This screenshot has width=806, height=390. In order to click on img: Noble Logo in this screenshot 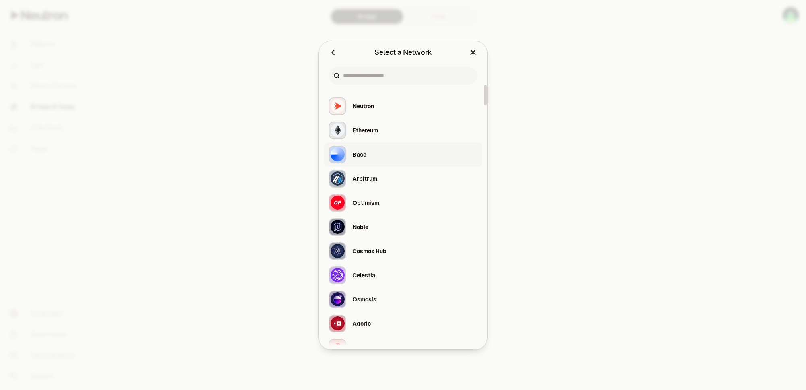, I will do `click(337, 227)`.